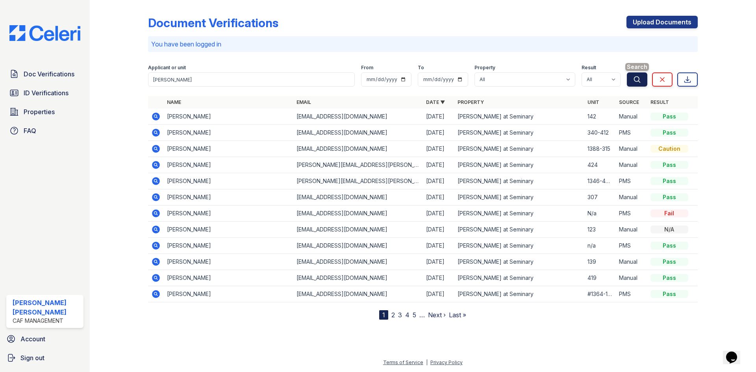 Image resolution: width=756 pixels, height=372 pixels. Describe the element at coordinates (46, 93) in the screenshot. I see `span: ID Verifications` at that location.